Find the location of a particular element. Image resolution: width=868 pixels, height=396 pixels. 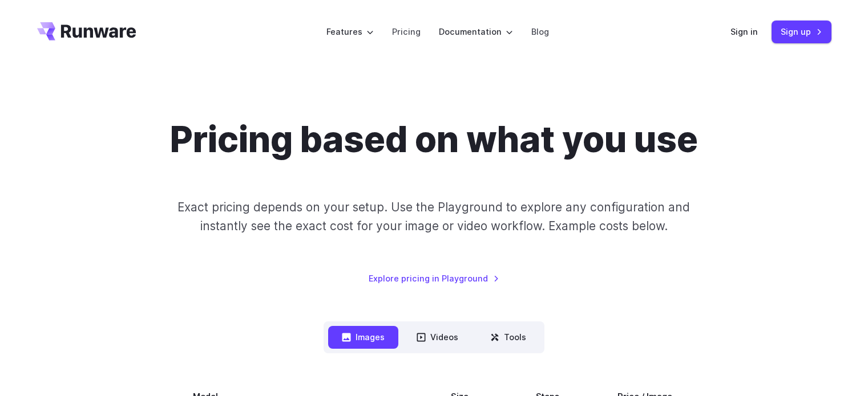

p: Exact pricing depends on your setup. Use the Playground to explore any configuration and instantl... is located at coordinates (434, 217).